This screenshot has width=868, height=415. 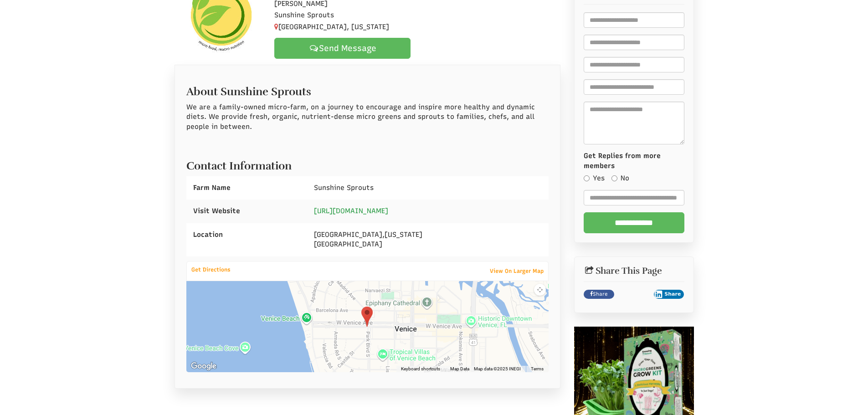 What do you see at coordinates (203, 366) in the screenshot?
I see `a: Open this area in Google Maps (opens a new window)` at bounding box center [203, 366].